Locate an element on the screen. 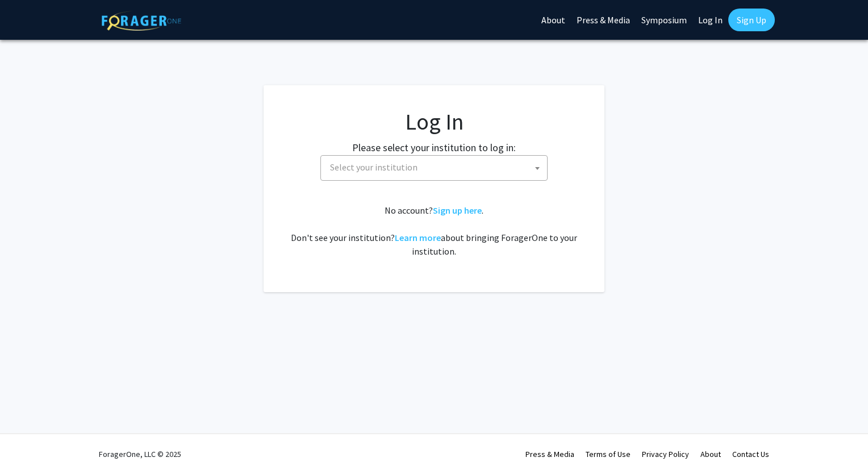  a: Privacy Policy is located at coordinates (665, 454).